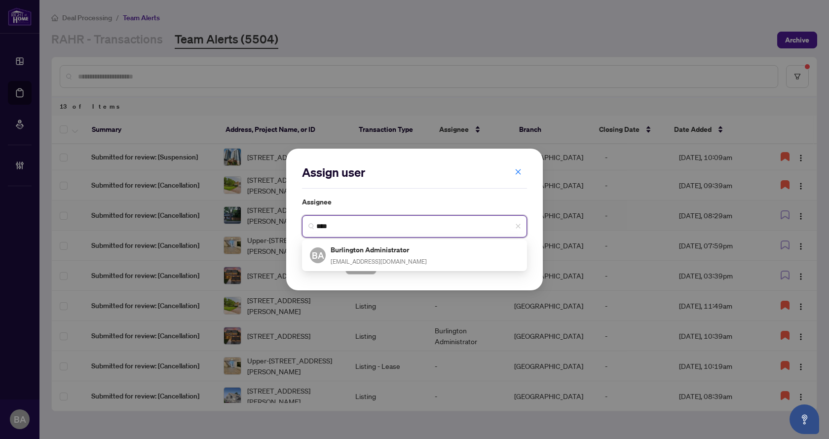 This screenshot has width=829, height=439. I want to click on img: search_icon, so click(312, 226).